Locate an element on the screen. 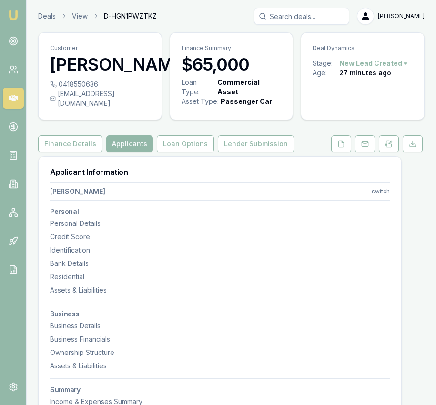  button: Finance Details is located at coordinates (70, 144).